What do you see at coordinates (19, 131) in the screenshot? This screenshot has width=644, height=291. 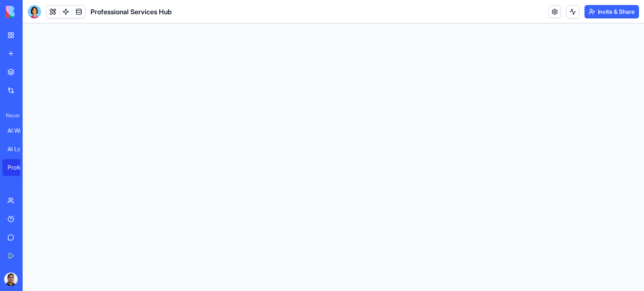 I see `div: AI Warranty Management System` at bounding box center [19, 131].